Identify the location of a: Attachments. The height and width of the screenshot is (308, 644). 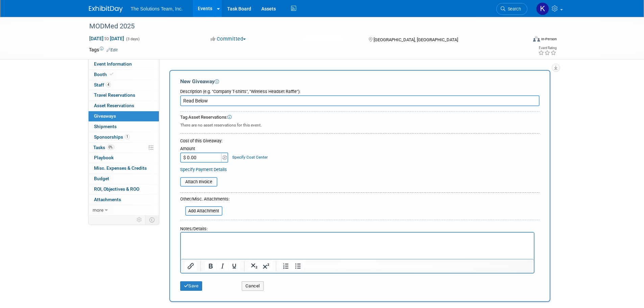
(124, 200).